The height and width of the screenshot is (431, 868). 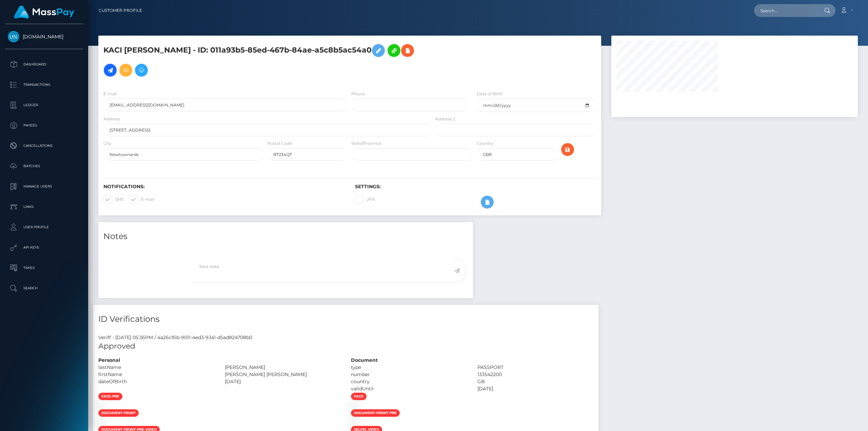 I want to click on a: Search, so click(x=44, y=288).